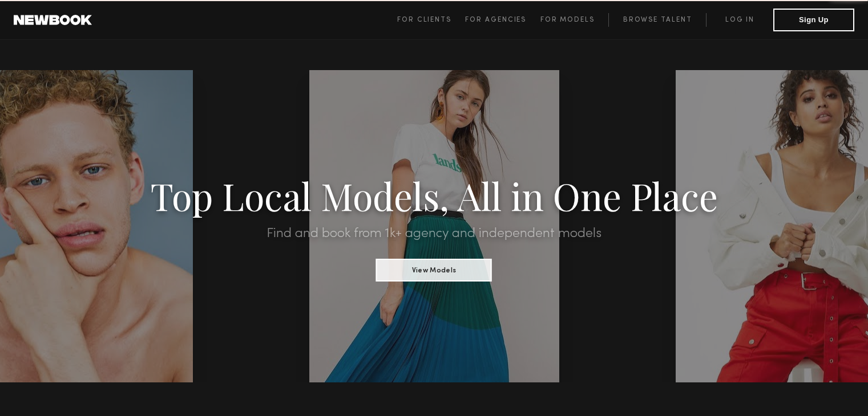 This screenshot has height=416, width=868. What do you see at coordinates (424, 20) in the screenshot?
I see `span: For Clients` at bounding box center [424, 20].